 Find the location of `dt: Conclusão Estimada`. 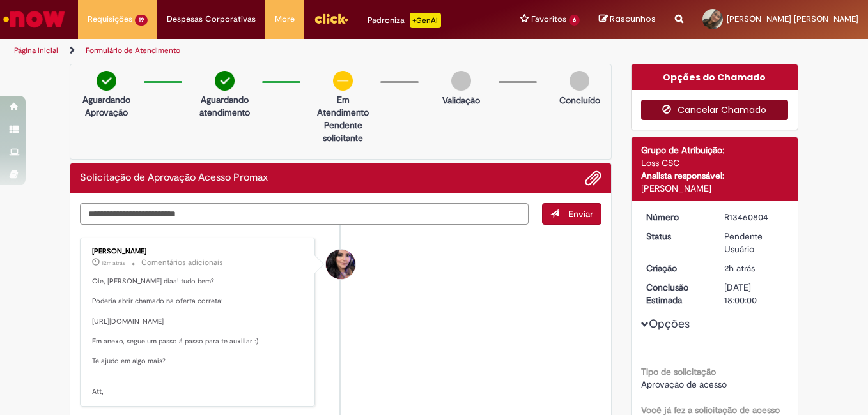

dt: Conclusão Estimada is located at coordinates (675, 294).